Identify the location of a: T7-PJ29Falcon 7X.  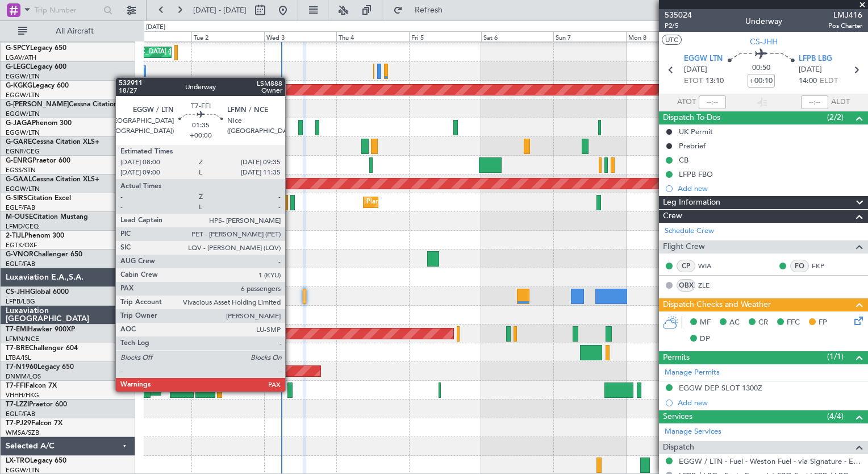
(34, 423).